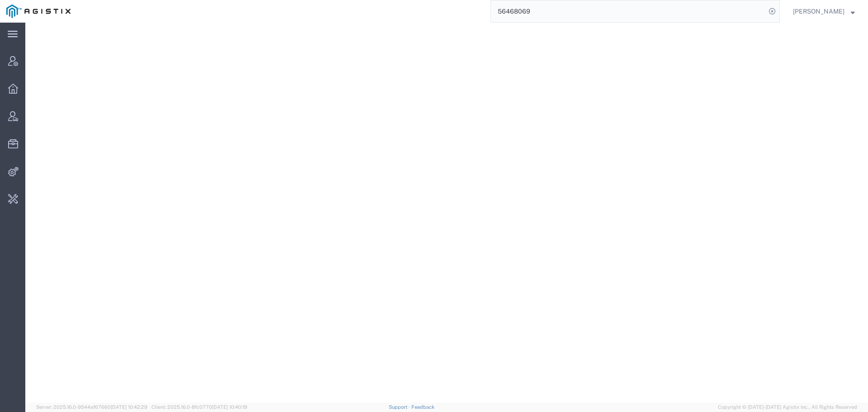 The image size is (868, 412). What do you see at coordinates (38, 11) in the screenshot?
I see `img: logo` at bounding box center [38, 11].